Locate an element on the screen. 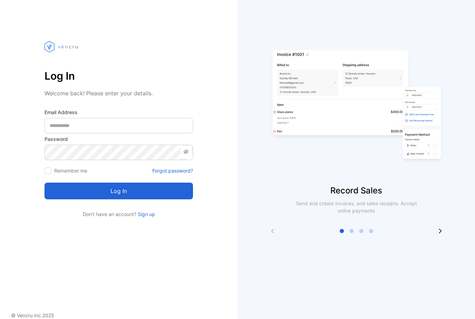 This screenshot has width=475, height=319. p: Welcome back! Please enter your details. is located at coordinates (119, 93).